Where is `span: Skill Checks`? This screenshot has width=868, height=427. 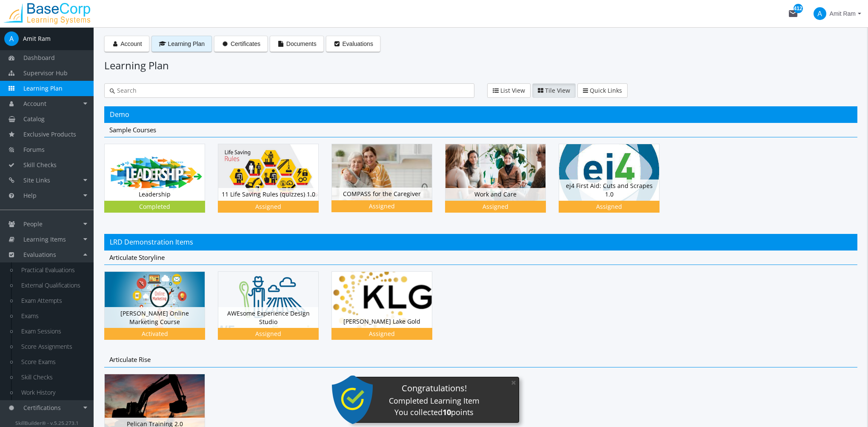 span: Skill Checks is located at coordinates (40, 164).